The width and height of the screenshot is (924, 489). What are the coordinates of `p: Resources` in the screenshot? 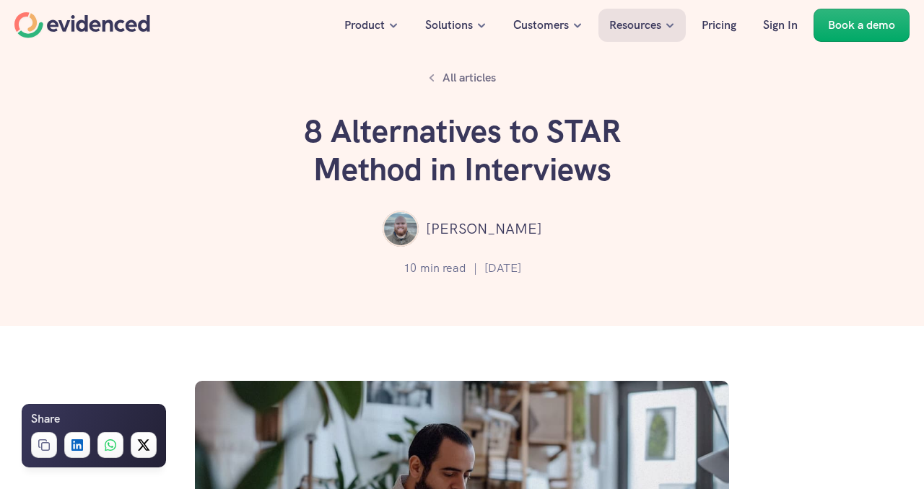 It's located at (635, 25).